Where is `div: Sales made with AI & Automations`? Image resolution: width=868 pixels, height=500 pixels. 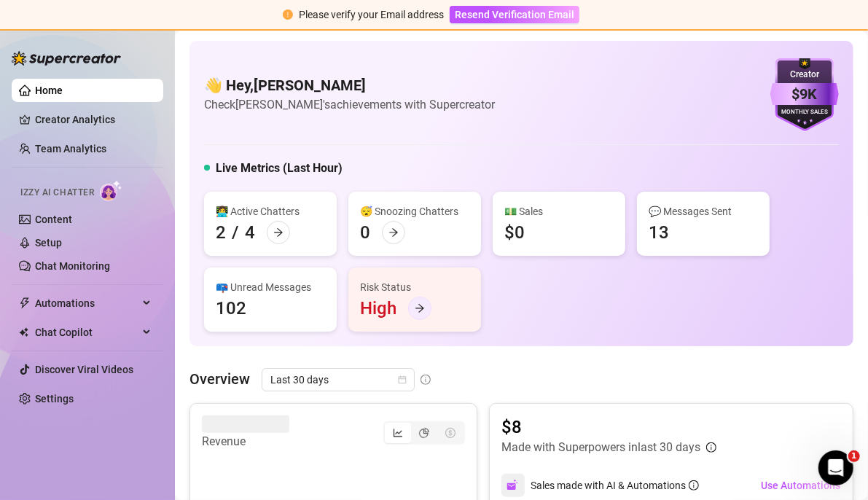 div: Sales made with AI & Automations is located at coordinates (614, 486).